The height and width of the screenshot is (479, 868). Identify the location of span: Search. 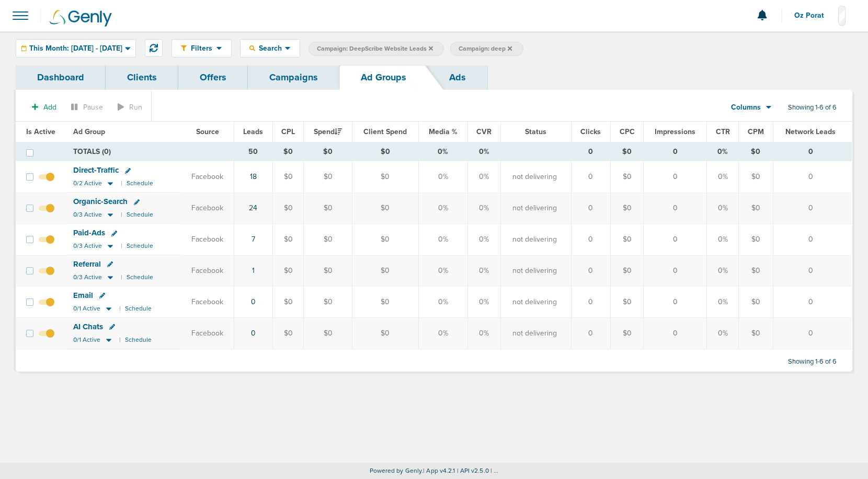
(270, 48).